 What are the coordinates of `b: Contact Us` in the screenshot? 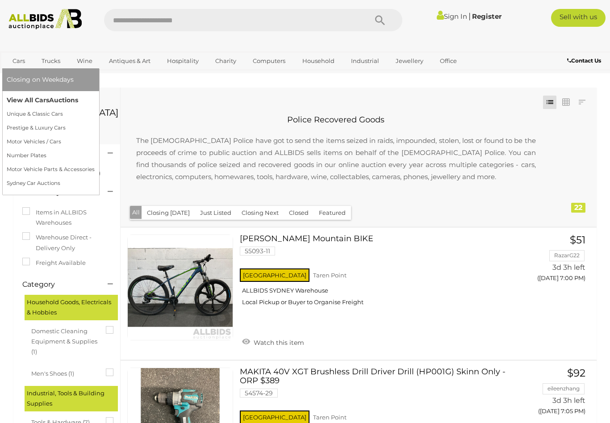 It's located at (584, 60).